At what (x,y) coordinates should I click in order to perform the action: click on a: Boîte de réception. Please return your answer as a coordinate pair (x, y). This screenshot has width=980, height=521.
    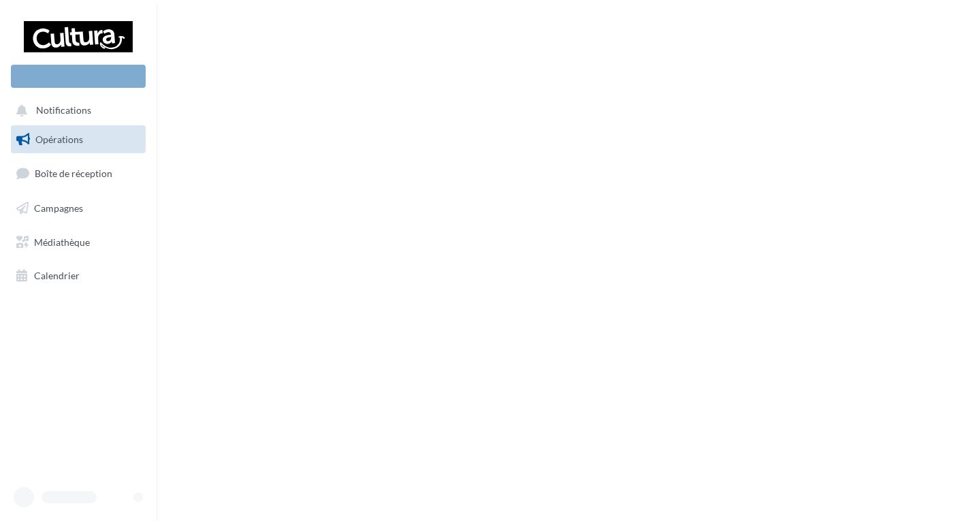
    Looking at the image, I should click on (79, 173).